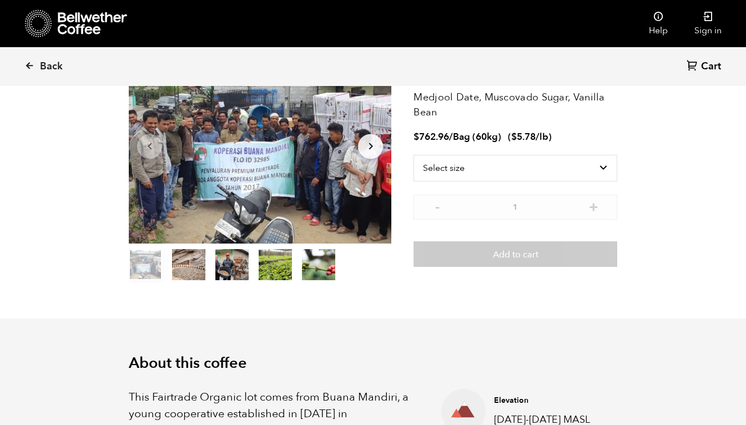 The image size is (746, 425). What do you see at coordinates (431, 137) in the screenshot?
I see `bdi: 762.96` at bounding box center [431, 137].